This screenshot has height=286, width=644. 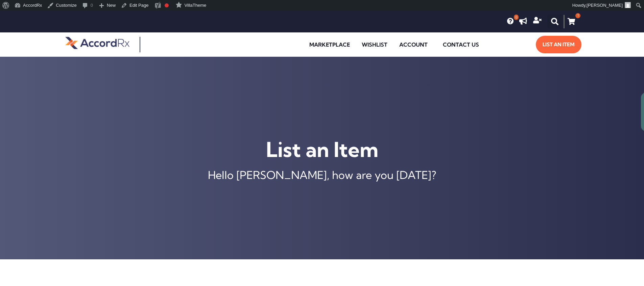 What do you see at coordinates (571, 22) in the screenshot?
I see `a: 1` at bounding box center [571, 22].